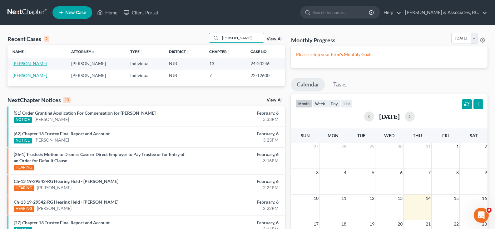 This screenshot has height=229, width=495. Describe the element at coordinates (137, 51) in the screenshot. I see `a: Typeunfold_more` at that location.